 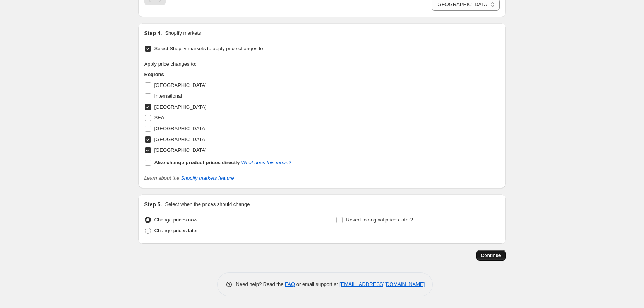 I want to click on span: or email support at, so click(x=317, y=284).